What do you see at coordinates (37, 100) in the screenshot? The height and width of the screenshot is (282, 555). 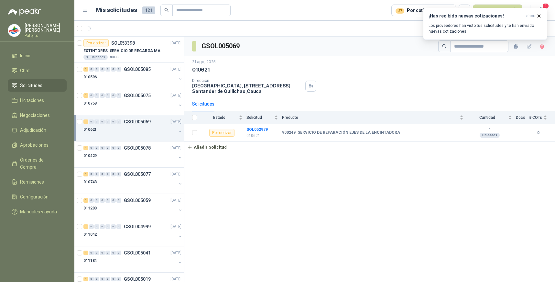 I see `a: Licitaciones` at bounding box center [37, 100].